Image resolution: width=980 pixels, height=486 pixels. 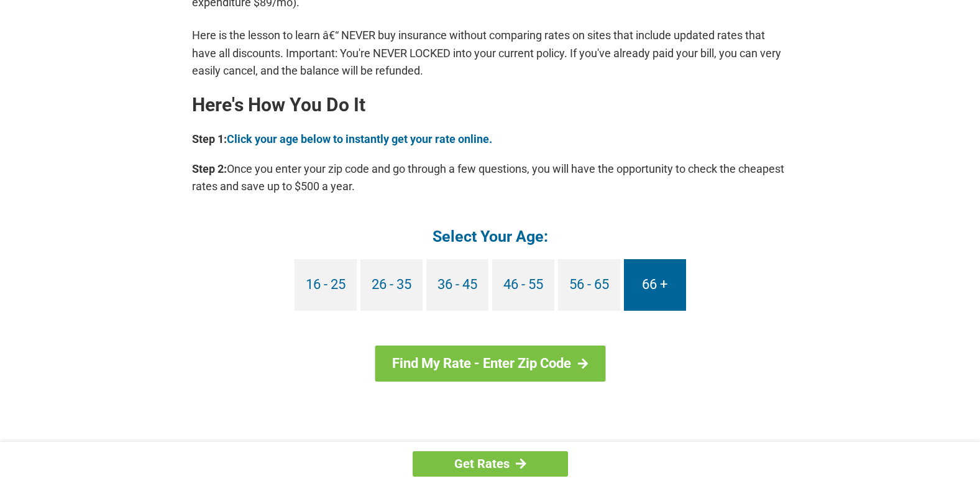 What do you see at coordinates (655, 285) in the screenshot?
I see `a: 66 +` at bounding box center [655, 285].